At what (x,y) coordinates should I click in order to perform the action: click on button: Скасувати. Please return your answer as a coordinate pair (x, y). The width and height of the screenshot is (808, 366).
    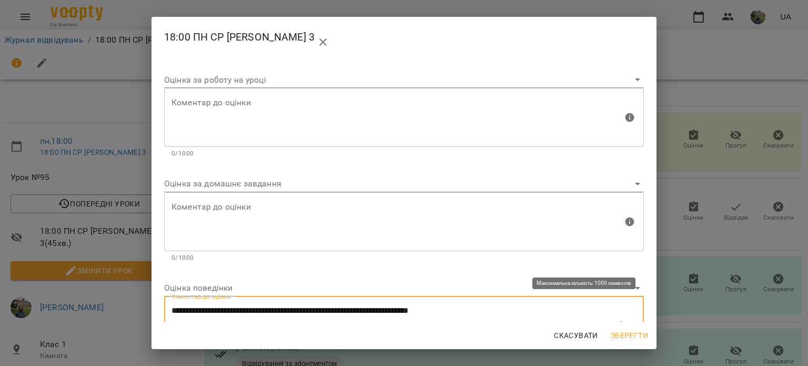
    Looking at the image, I should click on (576, 335).